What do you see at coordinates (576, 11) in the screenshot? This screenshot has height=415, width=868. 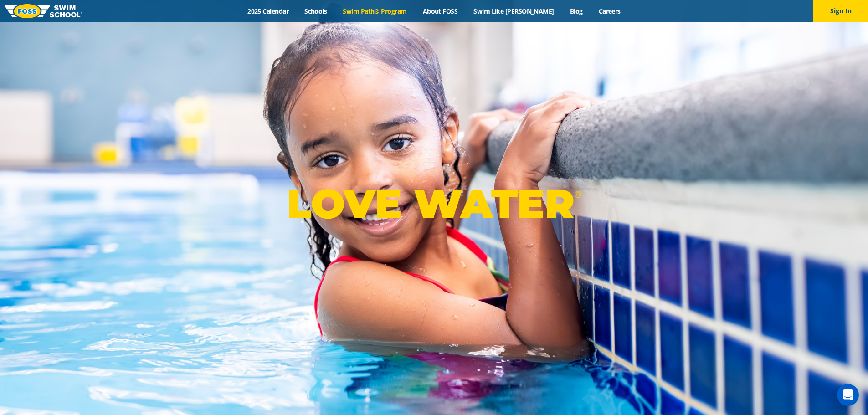 I see `a: Blog` at bounding box center [576, 11].